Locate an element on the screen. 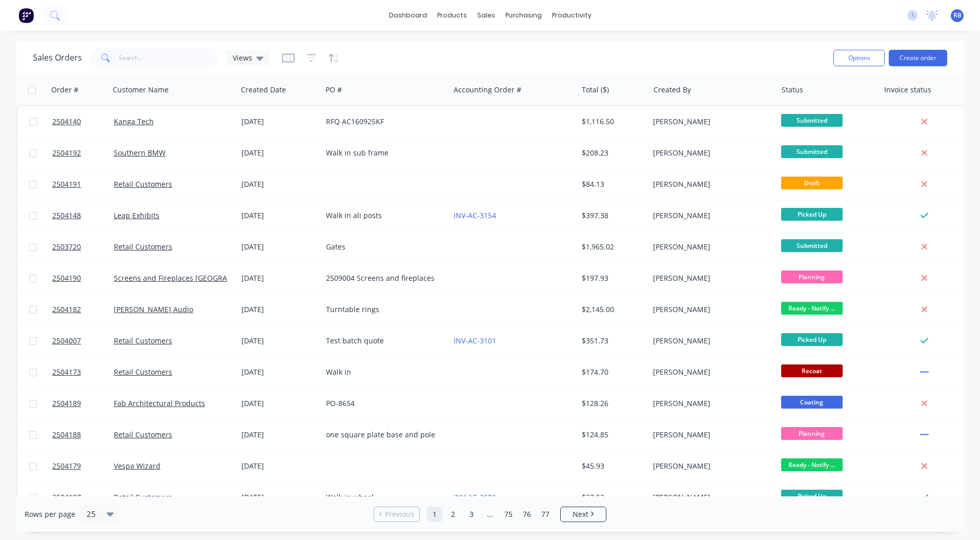  button: Options is located at coordinates (859, 58).